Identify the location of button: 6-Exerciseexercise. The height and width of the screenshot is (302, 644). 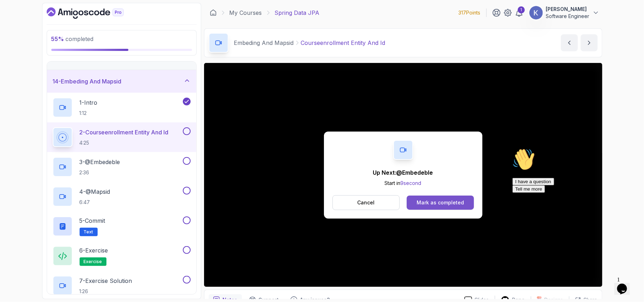
(122, 256).